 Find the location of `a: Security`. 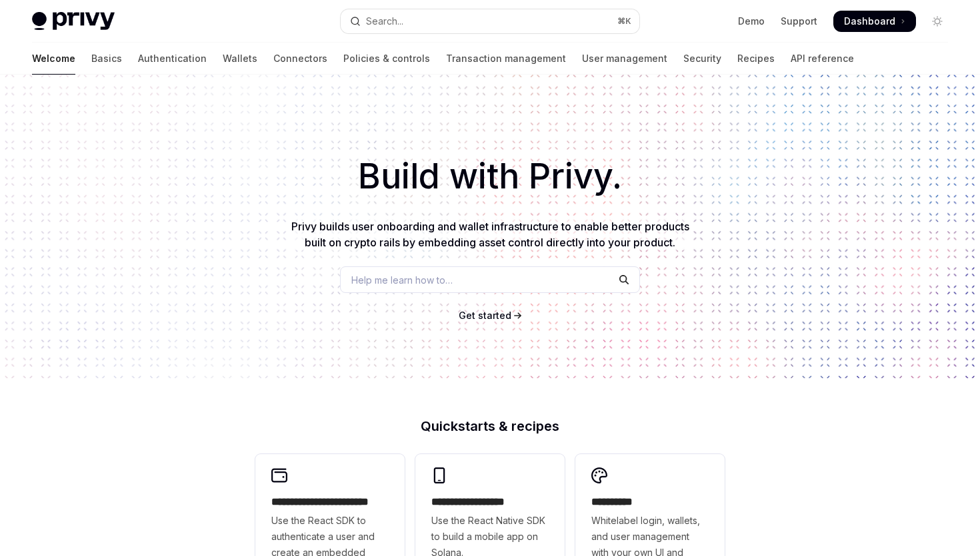

a: Security is located at coordinates (702, 58).